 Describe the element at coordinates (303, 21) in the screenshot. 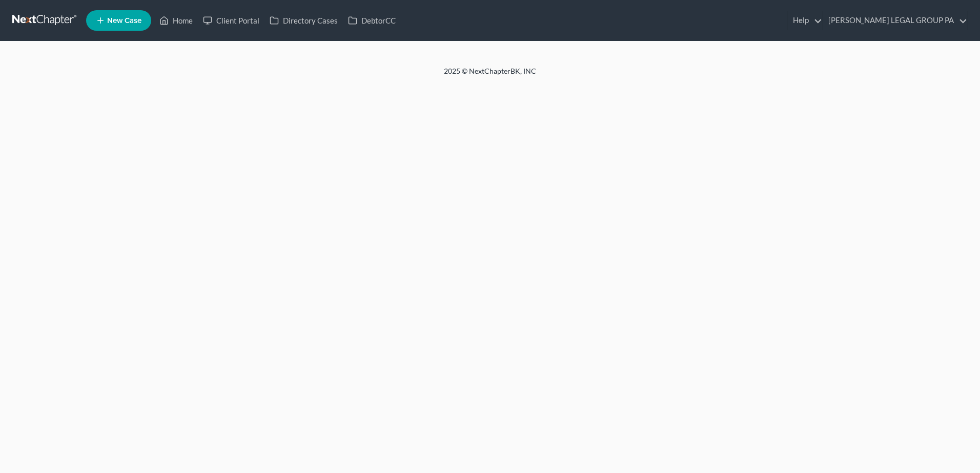

I see `a: Directory Cases` at that location.